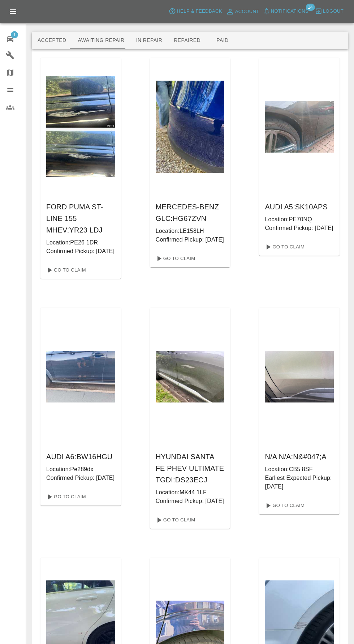  Describe the element at coordinates (81, 469) in the screenshot. I see `p: Location: Pe289dx` at that location.